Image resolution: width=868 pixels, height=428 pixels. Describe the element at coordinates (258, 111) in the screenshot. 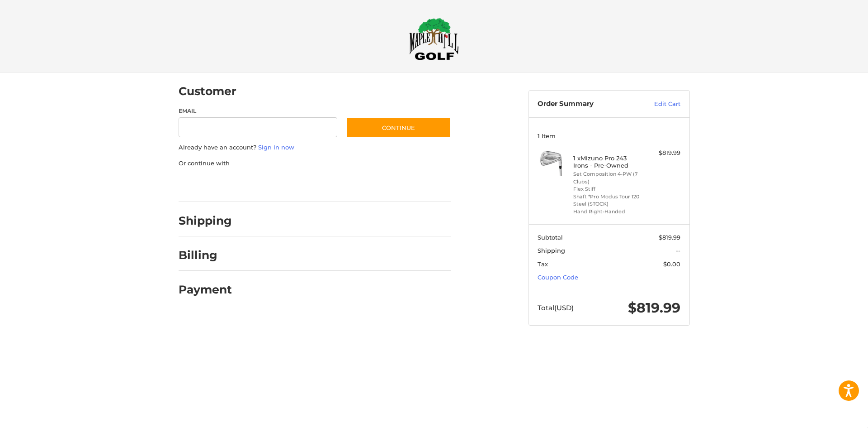

I see `label: Email` at that location.